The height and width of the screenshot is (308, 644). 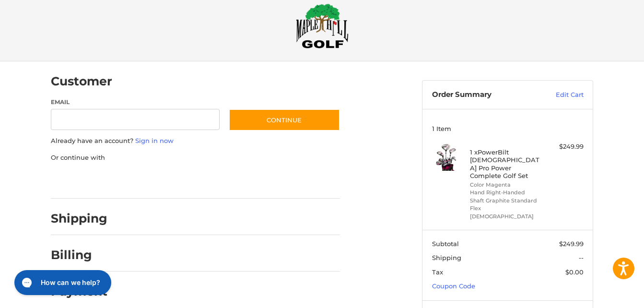 I want to click on div: $249.99, so click(x=565, y=147).